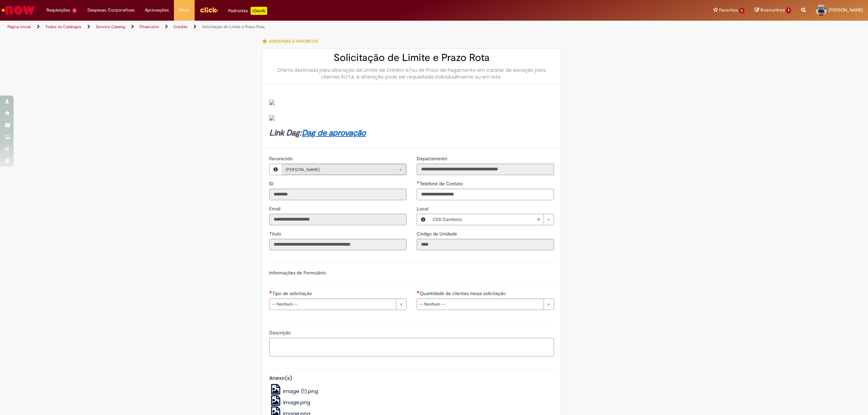 The height and width of the screenshot is (415, 868). Describe the element at coordinates (209, 10) in the screenshot. I see `img: click_logo_yellow_360x200.png` at that location.